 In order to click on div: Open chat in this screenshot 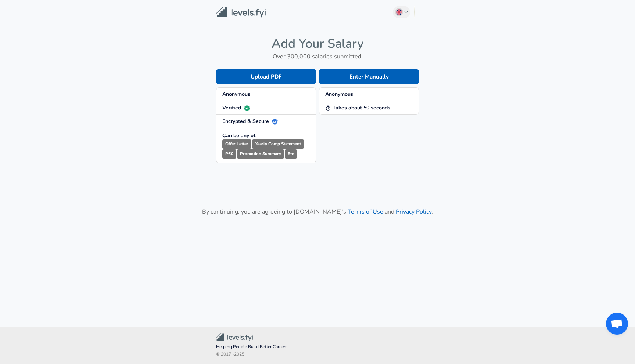, I will do `click(617, 324)`.